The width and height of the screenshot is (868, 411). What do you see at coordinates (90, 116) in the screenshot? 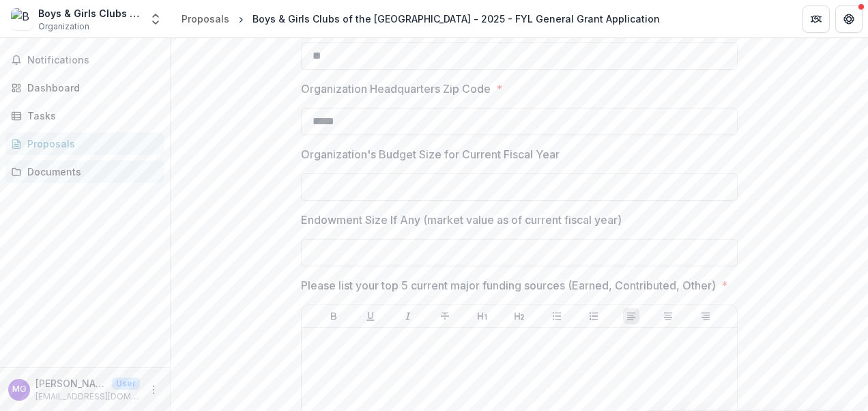
I see `div: Tasks` at bounding box center [90, 116].